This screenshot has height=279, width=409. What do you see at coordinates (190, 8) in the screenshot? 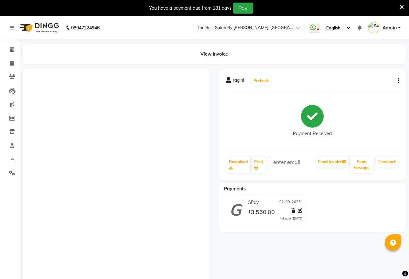
I see `div: You have a payment due from 181 days` at bounding box center [190, 8].